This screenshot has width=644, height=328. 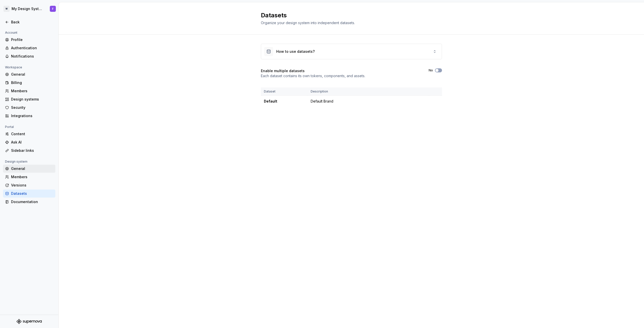 What do you see at coordinates (29, 56) in the screenshot?
I see `a: Notifications` at bounding box center [29, 56].